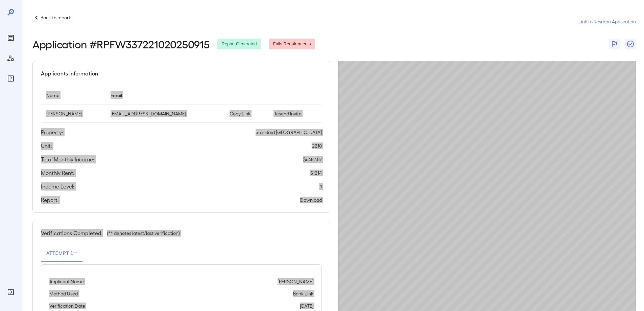  What do you see at coordinates (57, 186) in the screenshot?
I see `h5: Income Level:` at bounding box center [57, 186].